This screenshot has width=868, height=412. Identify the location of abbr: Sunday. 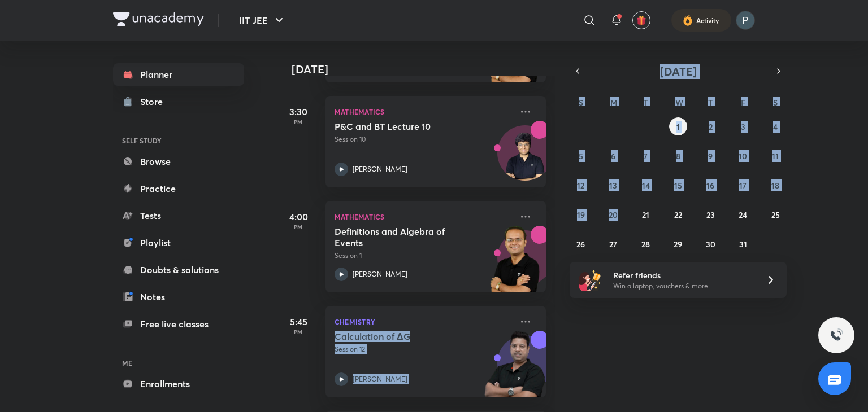
(581, 102).